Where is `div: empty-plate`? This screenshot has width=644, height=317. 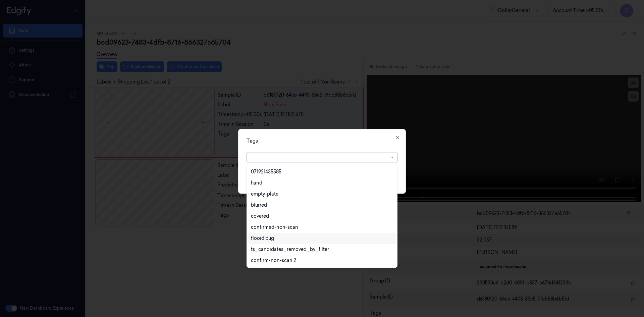 div: empty-plate is located at coordinates (264, 194).